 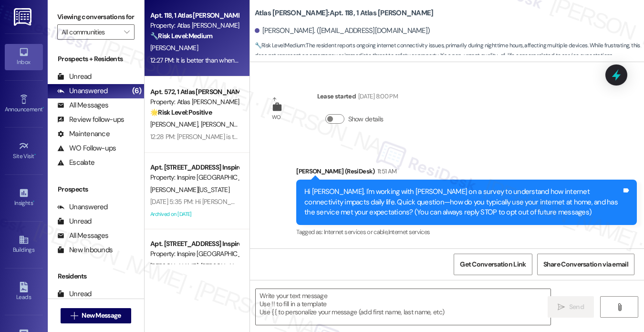 I want to click on div: 11:51 AM, so click(x=386, y=171).